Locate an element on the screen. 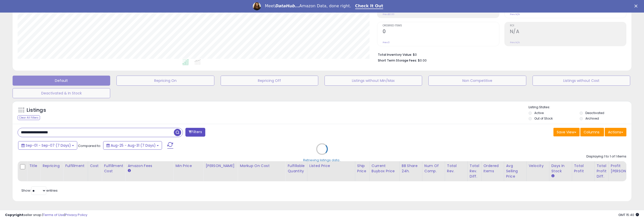  button: Default is located at coordinates (61, 81).